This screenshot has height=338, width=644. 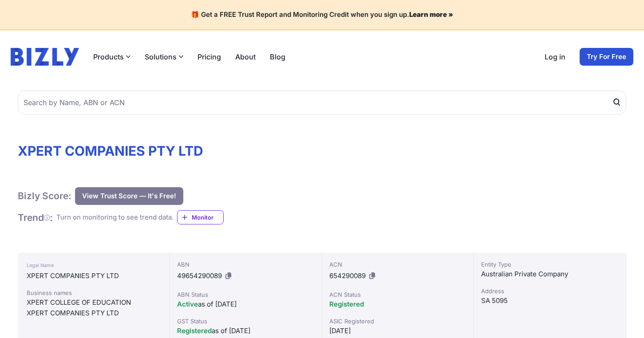 I want to click on strong: Learn more », so click(x=431, y=14).